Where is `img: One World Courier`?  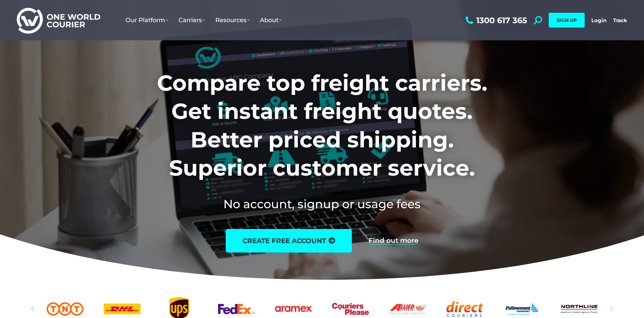 img: One World Courier is located at coordinates (58, 20).